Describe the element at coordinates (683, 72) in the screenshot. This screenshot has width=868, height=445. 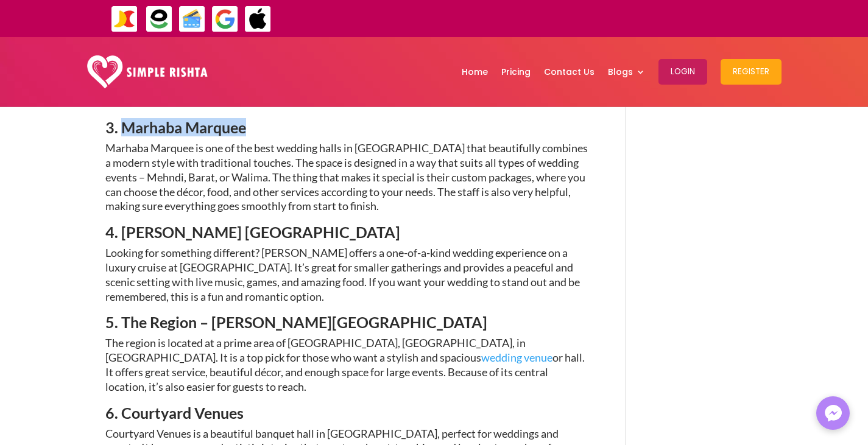
I see `a: Login` at that location.